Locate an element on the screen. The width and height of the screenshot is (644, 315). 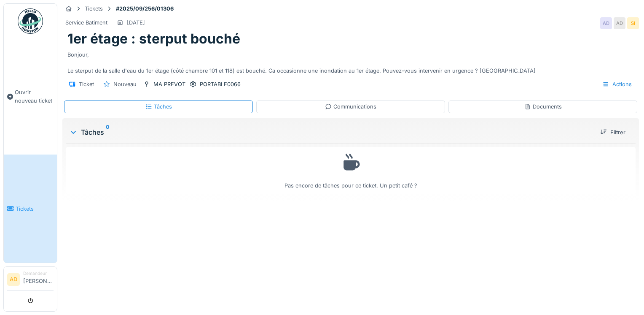
div: Service Batiment is located at coordinates (86, 22).